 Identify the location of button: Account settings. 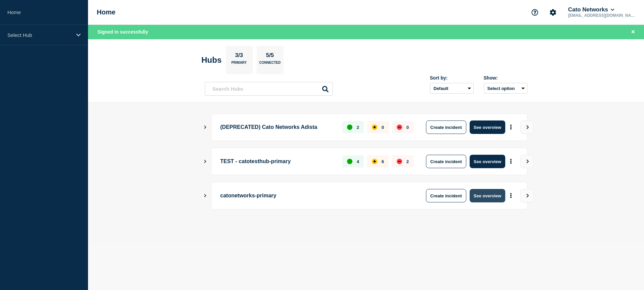
(553, 13).